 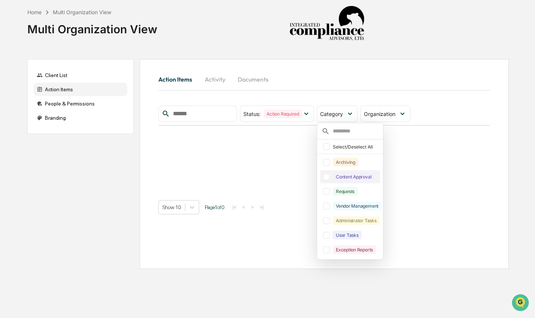 What do you see at coordinates (345, 191) in the screenshot?
I see `div: Requests` at bounding box center [345, 191].